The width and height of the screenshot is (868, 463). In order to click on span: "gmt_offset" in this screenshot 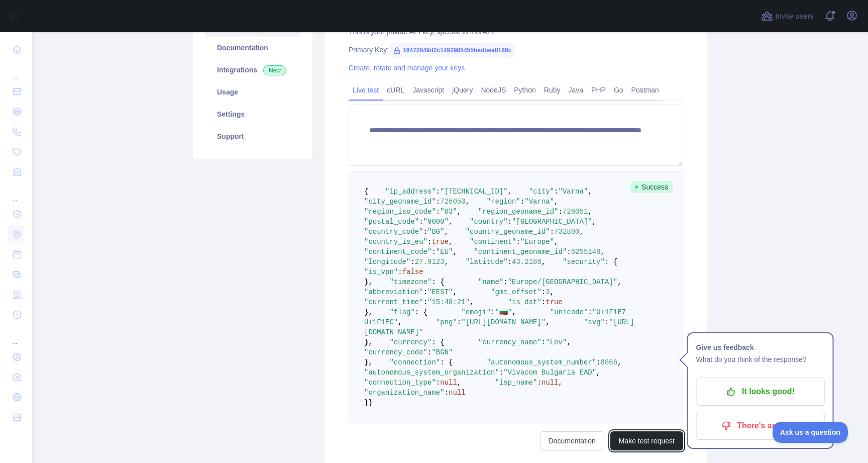, I will do `click(516, 292)`.